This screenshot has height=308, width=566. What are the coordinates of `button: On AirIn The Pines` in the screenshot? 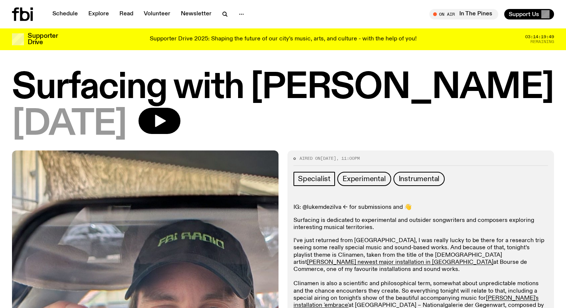 It's located at (464, 14).